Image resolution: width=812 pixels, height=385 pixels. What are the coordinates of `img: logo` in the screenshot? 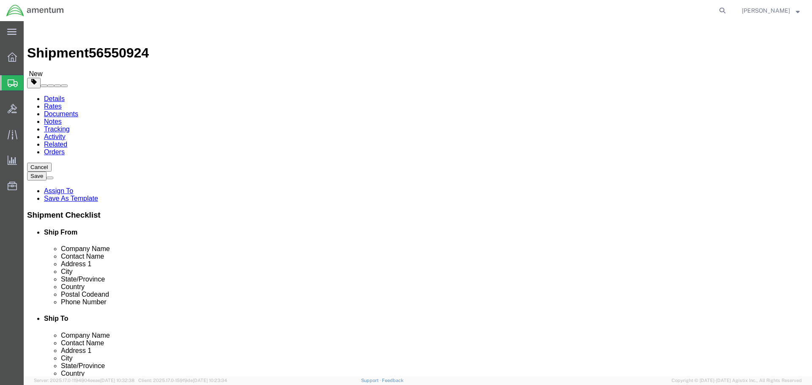 It's located at (35, 11).